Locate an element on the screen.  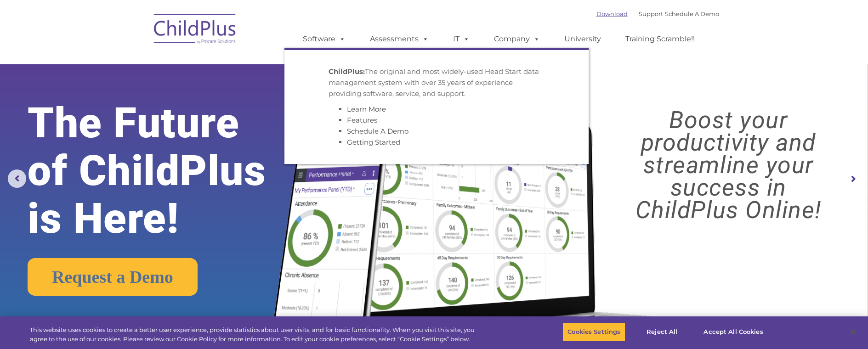
p: The original and most widely-used Head Start data management system with over 35 years of experie... is located at coordinates (436, 83).